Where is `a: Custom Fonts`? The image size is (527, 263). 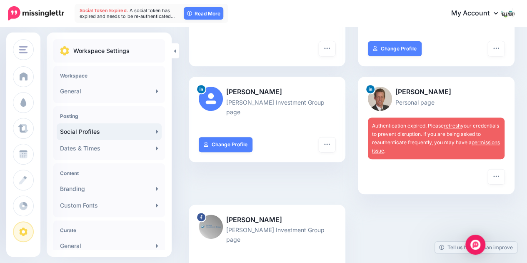
a: Custom Fonts is located at coordinates (109, 205).